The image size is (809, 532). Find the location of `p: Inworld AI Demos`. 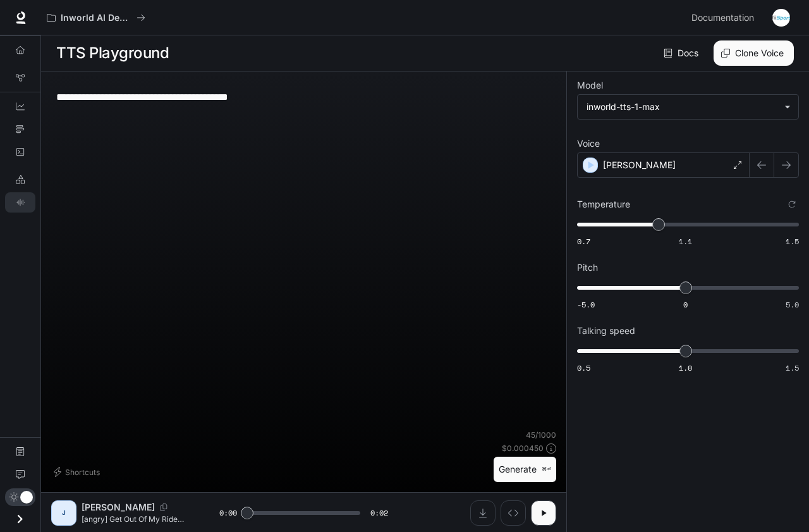

p: Inworld AI Demos is located at coordinates (96, 18).